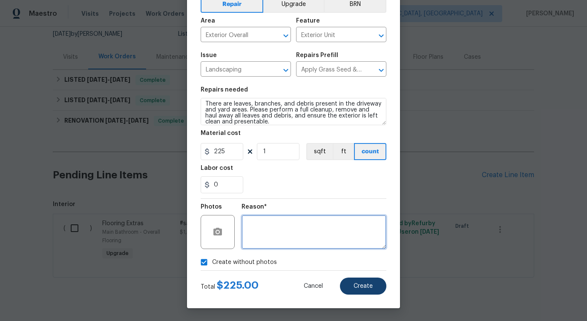 This screenshot has width=587, height=321. What do you see at coordinates (370, 152) in the screenshot?
I see `button: count` at bounding box center [370, 152].